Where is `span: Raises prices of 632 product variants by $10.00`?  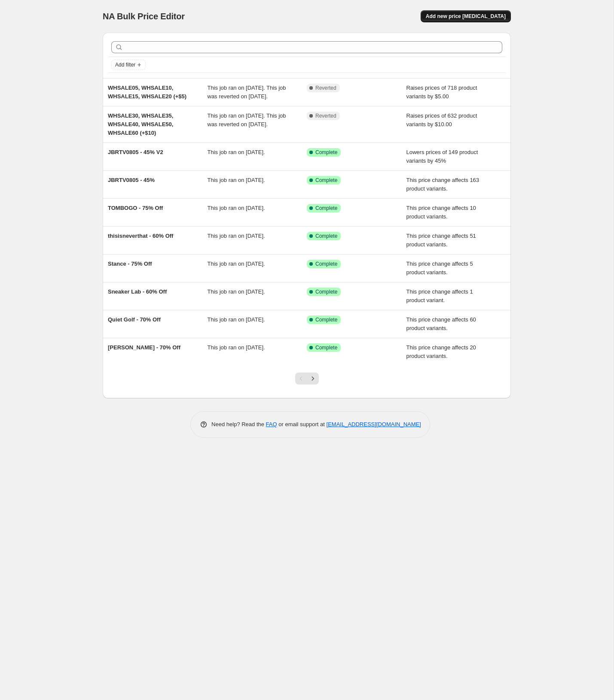 span: Raises prices of 632 product variants by $10.00 is located at coordinates (442, 120).